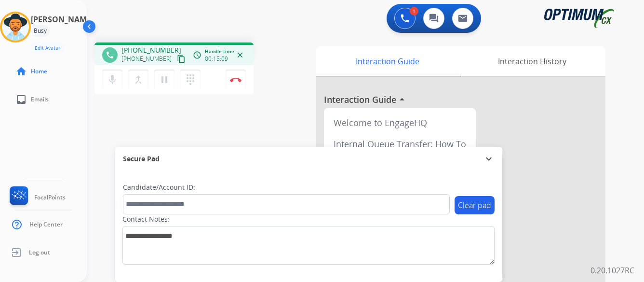 The image size is (644, 282). Describe the element at coordinates (40, 99) in the screenshot. I see `span: Emails` at that location.